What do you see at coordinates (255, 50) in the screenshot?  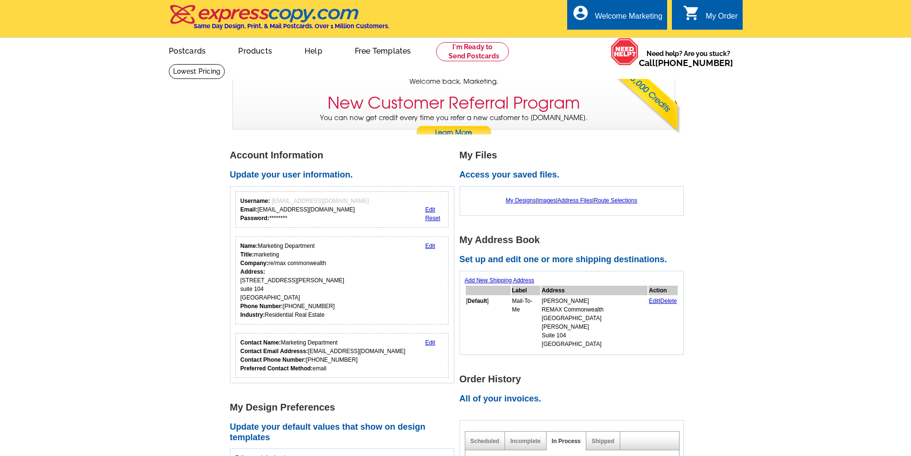 I see `a: Products` at bounding box center [255, 50].